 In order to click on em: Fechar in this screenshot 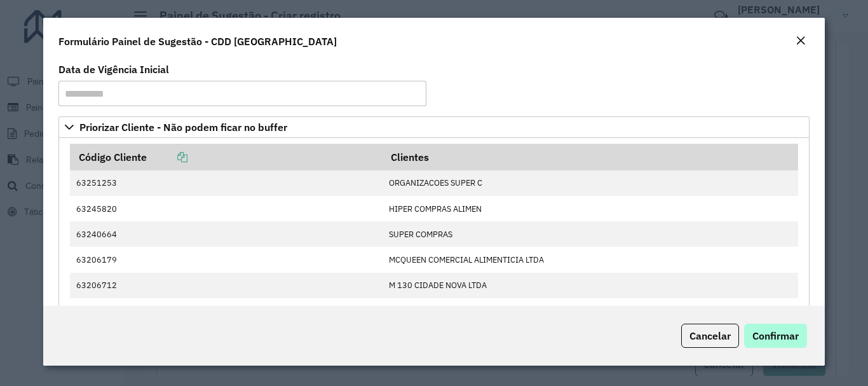, I will do `click(801, 40)`.